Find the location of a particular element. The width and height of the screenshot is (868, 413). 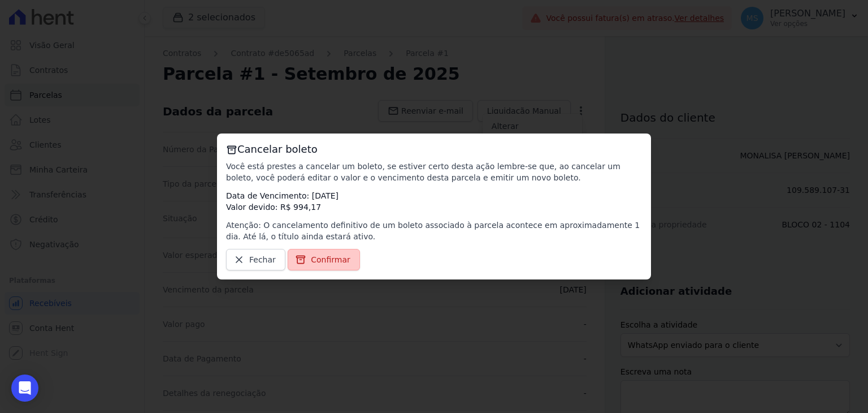

h3: Cancelar boleto is located at coordinates (434, 149).